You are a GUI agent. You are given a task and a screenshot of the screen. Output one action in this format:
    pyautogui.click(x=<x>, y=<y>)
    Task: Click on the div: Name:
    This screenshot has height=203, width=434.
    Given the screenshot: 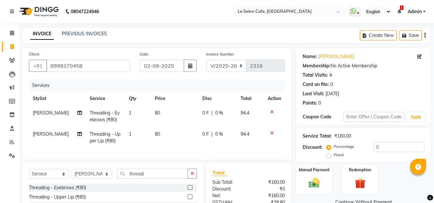 What is the action you would take?
    pyautogui.click(x=310, y=57)
    